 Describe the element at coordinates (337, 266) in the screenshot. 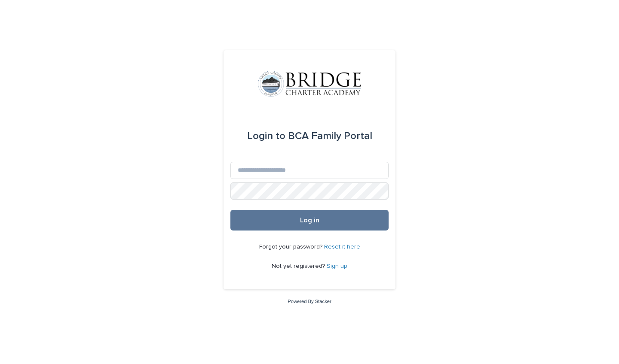

I see `a: Sign up` at that location.